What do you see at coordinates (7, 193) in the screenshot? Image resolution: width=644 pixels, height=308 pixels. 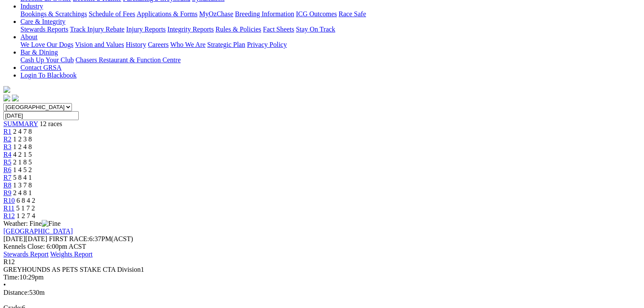 I see `a: R9` at bounding box center [7, 193].